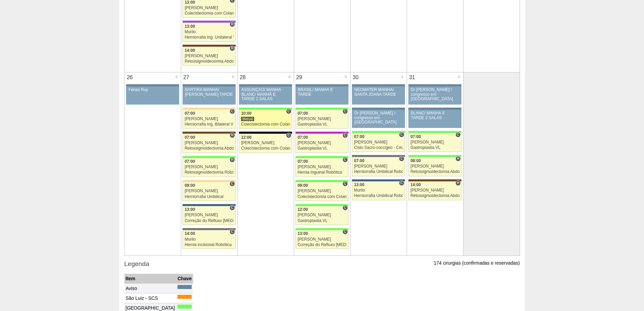 The height and width of the screenshot is (311, 644). What do you see at coordinates (359, 185) in the screenshot?
I see `span: 13:00` at bounding box center [359, 185].